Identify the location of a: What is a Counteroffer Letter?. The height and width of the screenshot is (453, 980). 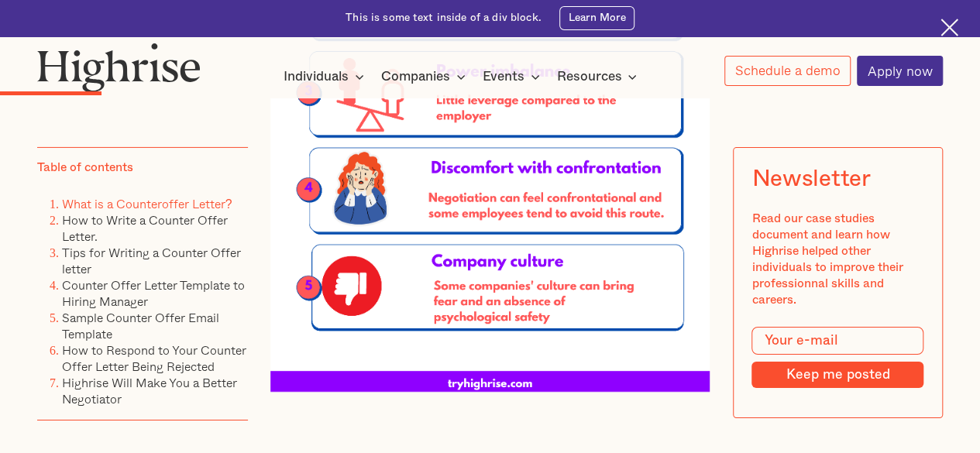
(147, 203).